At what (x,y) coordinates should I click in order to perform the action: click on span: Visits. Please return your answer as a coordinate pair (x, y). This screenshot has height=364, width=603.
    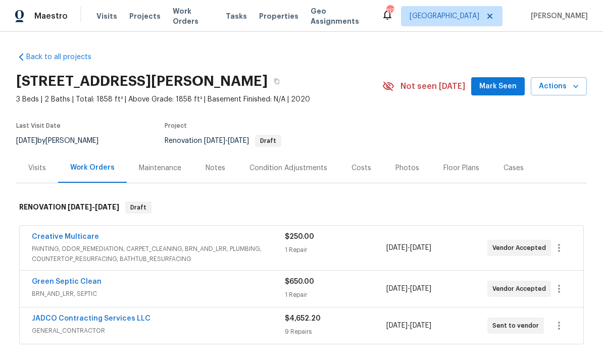
    Looking at the image, I should click on (106, 16).